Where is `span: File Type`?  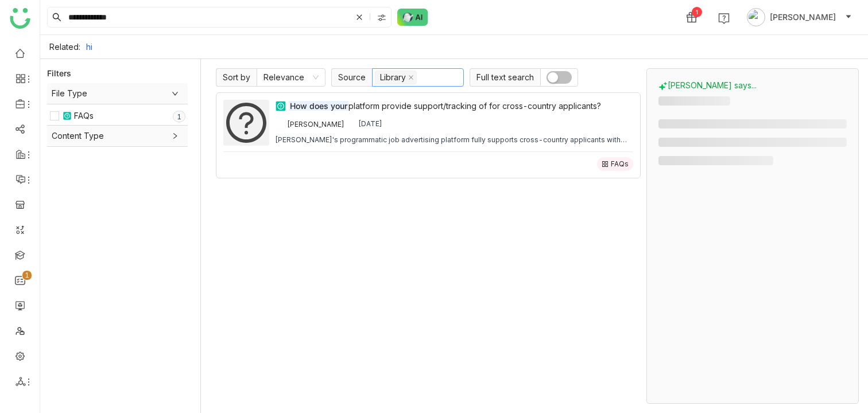 span: File Type is located at coordinates (117, 93).